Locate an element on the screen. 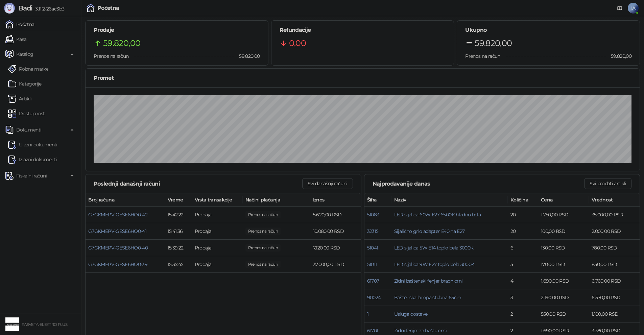 The height and width of the screenshot is (335, 644). button: 61701 is located at coordinates (373, 330).